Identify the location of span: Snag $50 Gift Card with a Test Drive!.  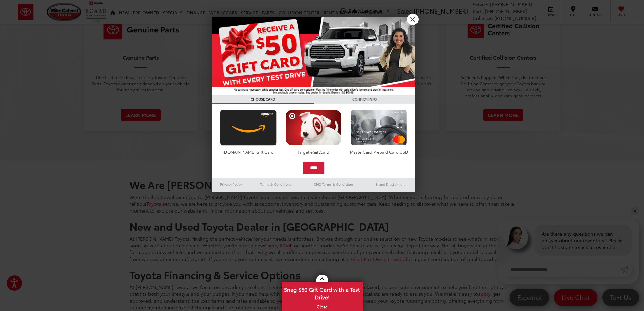
(322, 292).